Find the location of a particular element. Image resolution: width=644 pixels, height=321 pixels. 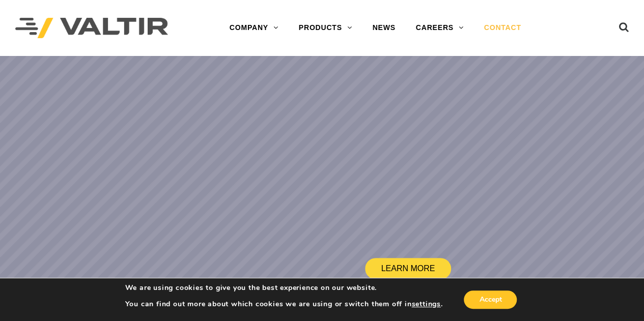

a: CAREERS is located at coordinates (440, 28).